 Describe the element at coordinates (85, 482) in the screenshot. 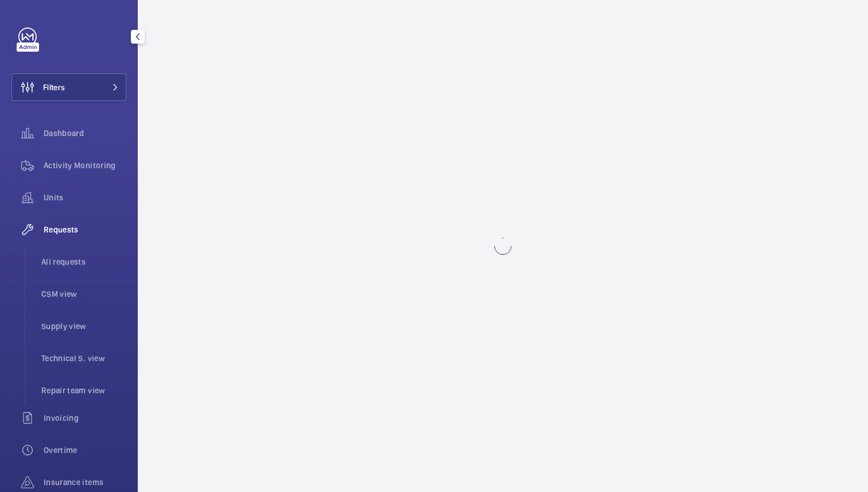

I see `span: Insurance items` at that location.